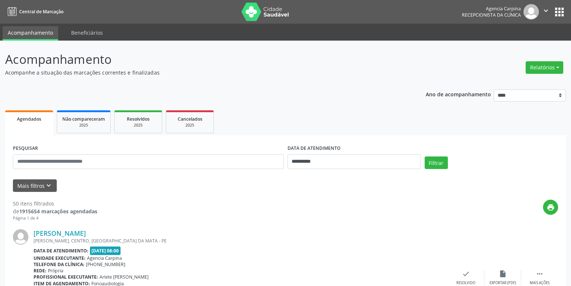 This screenshot has height=286, width=571. What do you see at coordinates (59, 258) in the screenshot?
I see `b: Unidade executante:` at bounding box center [59, 258].